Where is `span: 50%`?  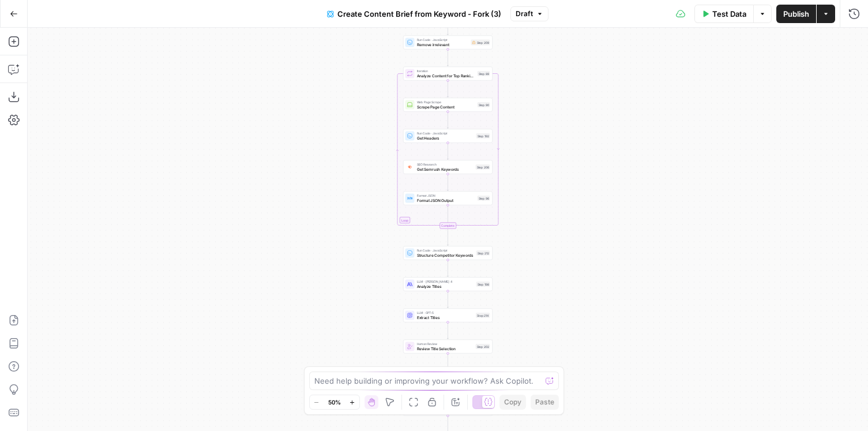
span: 50% is located at coordinates (334, 402).